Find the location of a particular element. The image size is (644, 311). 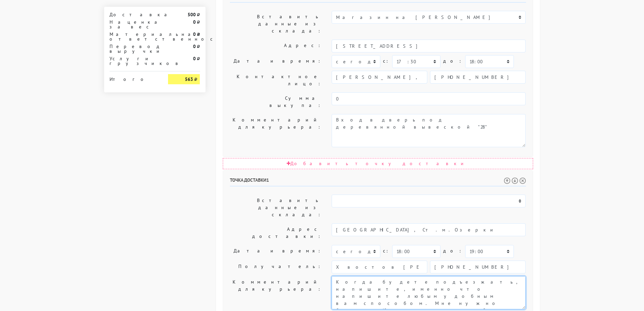

strong: 563 is located at coordinates (189, 79).